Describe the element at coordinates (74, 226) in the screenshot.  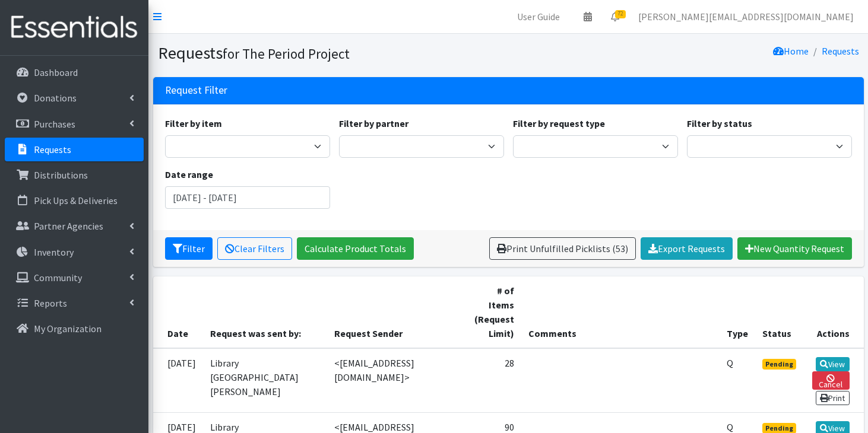
I see `a: Partner Agencies` at that location.